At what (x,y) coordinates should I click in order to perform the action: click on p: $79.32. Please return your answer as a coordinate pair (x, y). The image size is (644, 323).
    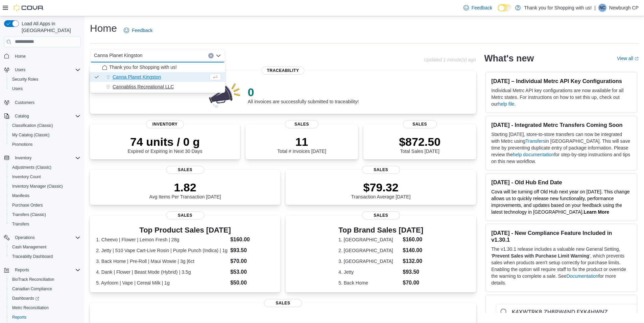
    Looking at the image, I should click on (381, 187).